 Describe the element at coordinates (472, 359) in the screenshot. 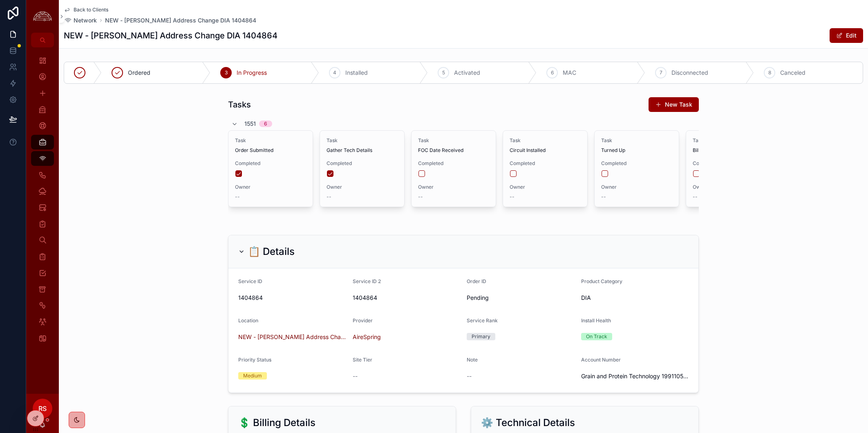

I see `span: Note` at that location.